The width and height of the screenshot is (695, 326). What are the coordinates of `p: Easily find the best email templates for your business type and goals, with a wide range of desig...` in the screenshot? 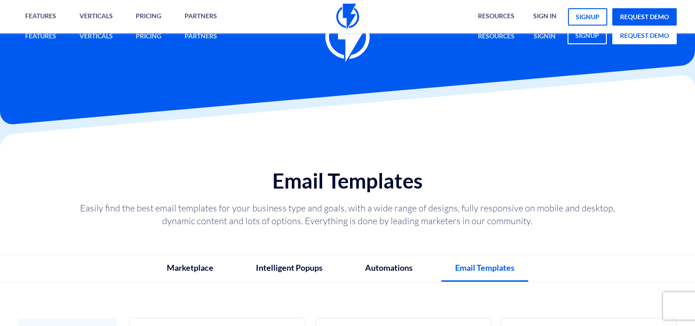 It's located at (347, 215).